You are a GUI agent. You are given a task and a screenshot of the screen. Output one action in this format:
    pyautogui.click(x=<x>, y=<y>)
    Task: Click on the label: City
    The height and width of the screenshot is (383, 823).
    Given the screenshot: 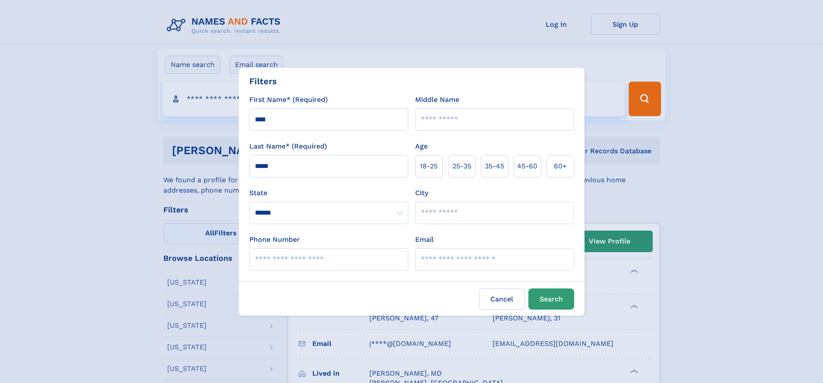 What is the action you would take?
    pyautogui.click(x=422, y=193)
    